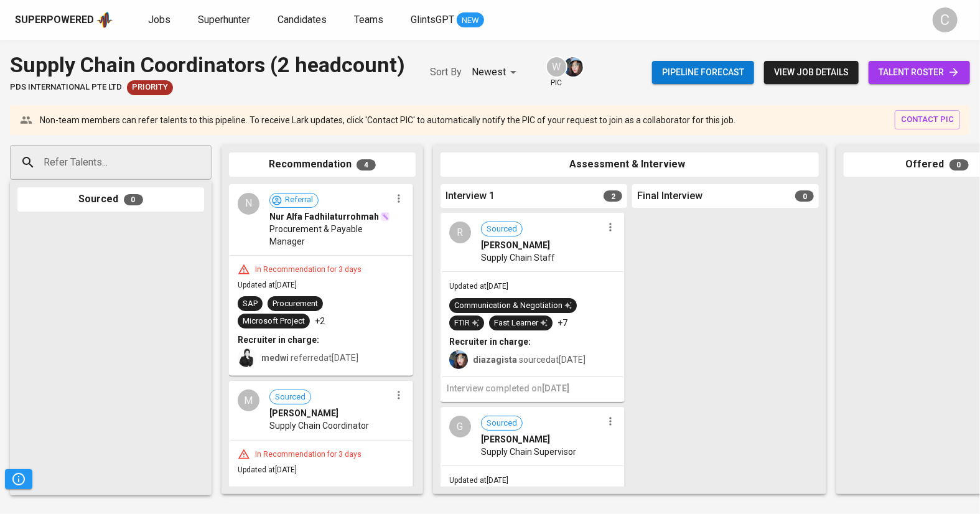 This screenshot has height=514, width=980. I want to click on a: Teams, so click(370, 20).